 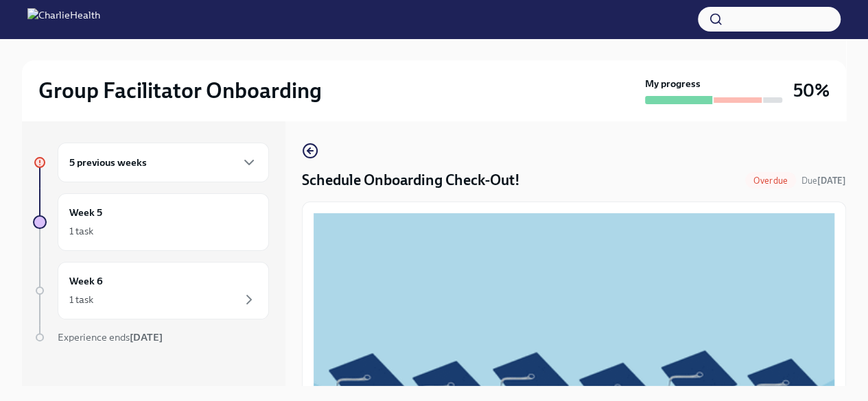 What do you see at coordinates (151, 222) in the screenshot?
I see `a: Week 51 task` at bounding box center [151, 222].